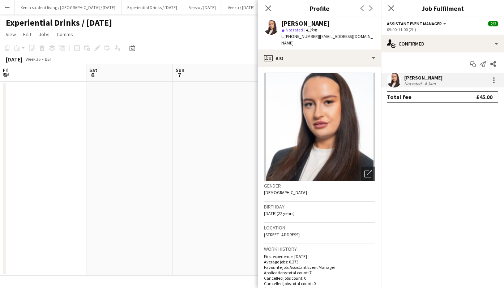 The image size is (504, 288). Describe the element at coordinates (319, 272) in the screenshot. I see `p: Applications total count: 7` at that location.